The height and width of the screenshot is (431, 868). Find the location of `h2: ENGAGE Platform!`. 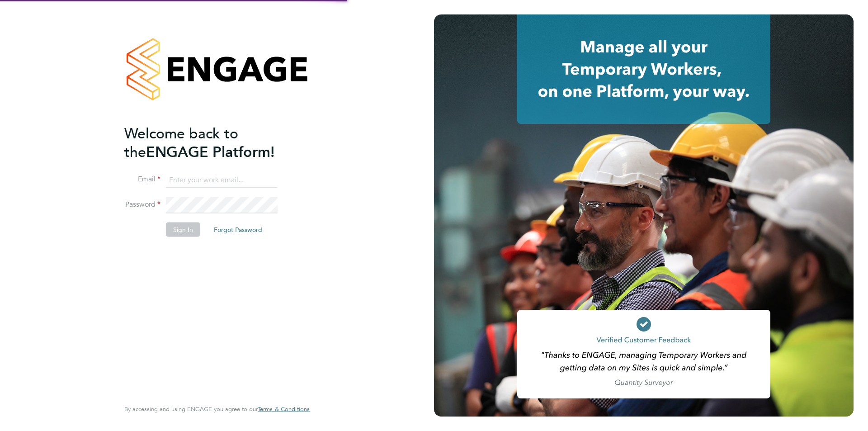

h2: ENGAGE Platform! is located at coordinates (212, 142).